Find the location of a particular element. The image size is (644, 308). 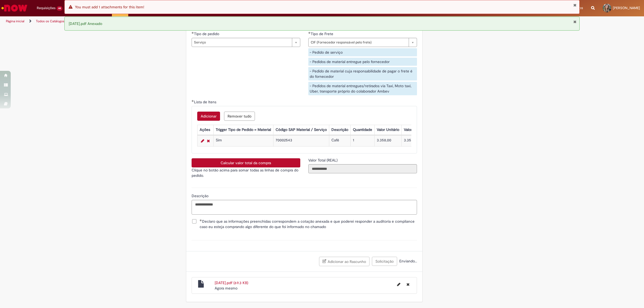

span: Tipo de Frete is located at coordinates (322, 34).